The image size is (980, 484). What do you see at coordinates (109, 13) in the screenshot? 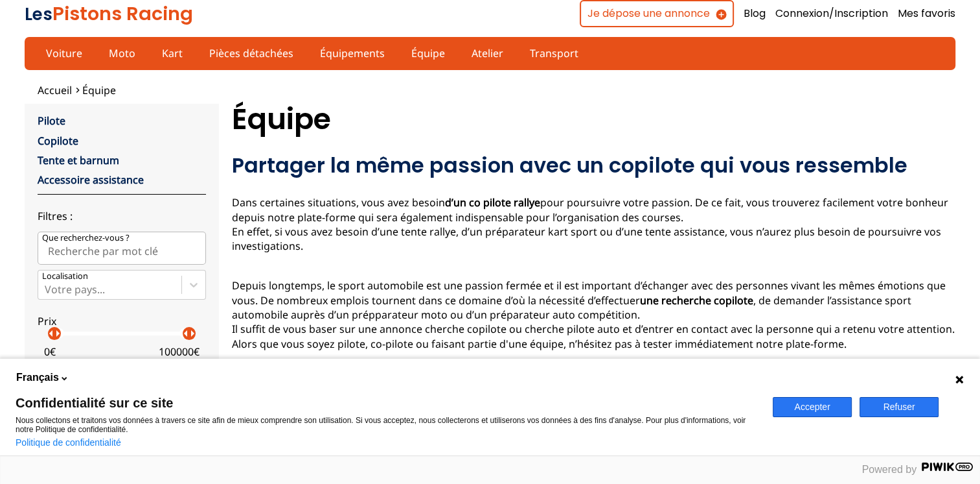
I see `a: LesPistons Racing` at bounding box center [109, 13].